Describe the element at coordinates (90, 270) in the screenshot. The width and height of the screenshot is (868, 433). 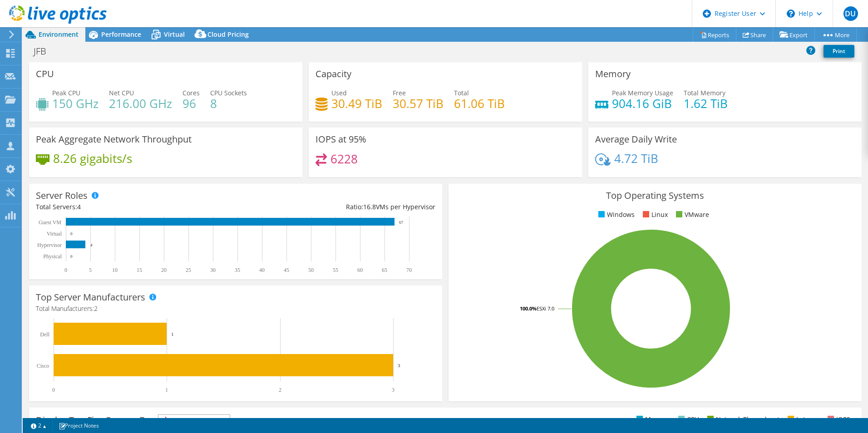
I see `text: 5` at that location.